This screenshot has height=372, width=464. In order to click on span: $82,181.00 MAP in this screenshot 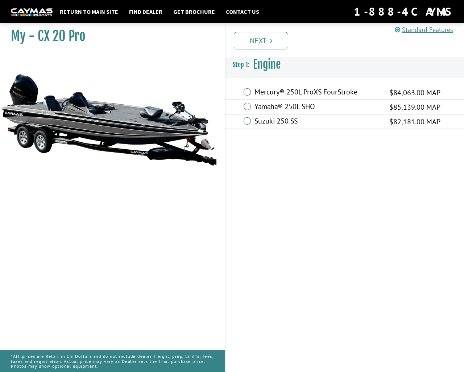, I will do `click(415, 122)`.